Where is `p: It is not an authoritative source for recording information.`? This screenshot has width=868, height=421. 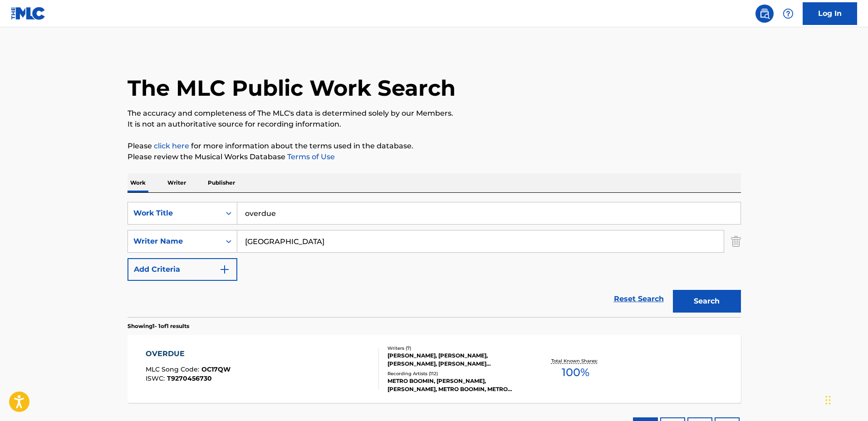
p: It is not an authoritative source for recording information. is located at coordinates (434, 124).